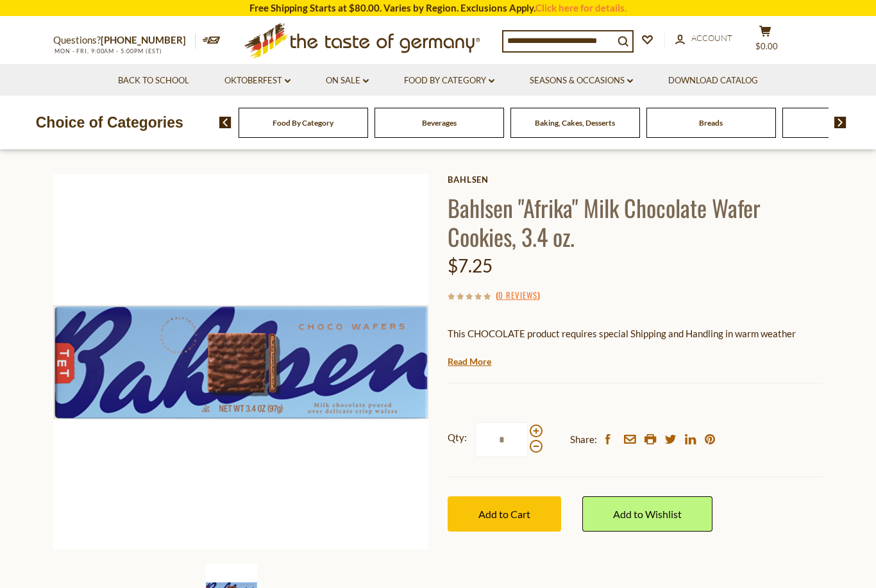 This screenshot has height=588, width=876. What do you see at coordinates (584, 439) in the screenshot?
I see `span: Share:` at bounding box center [584, 439].